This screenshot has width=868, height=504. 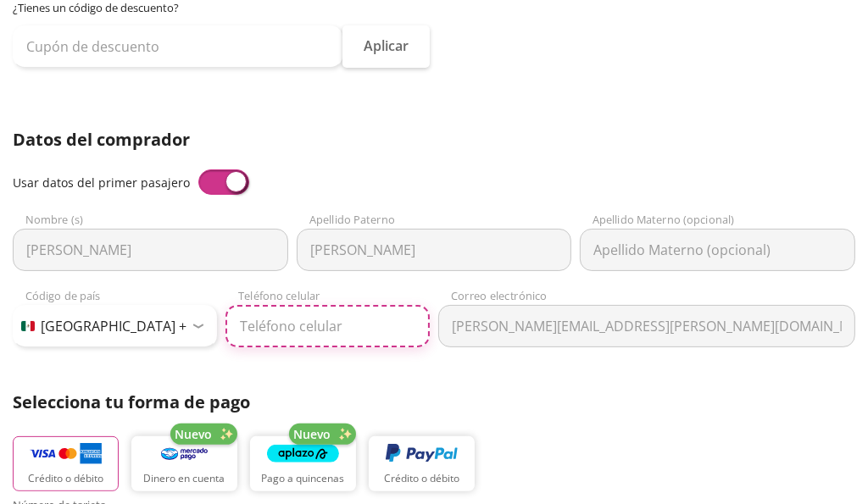 What do you see at coordinates (386, 46) in the screenshot?
I see `button: Aplicar` at bounding box center [386, 46].